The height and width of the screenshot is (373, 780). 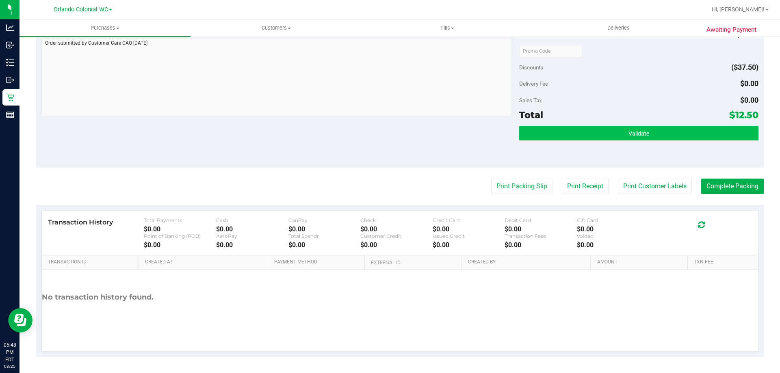 I want to click on a: Txn Fee, so click(x=721, y=262).